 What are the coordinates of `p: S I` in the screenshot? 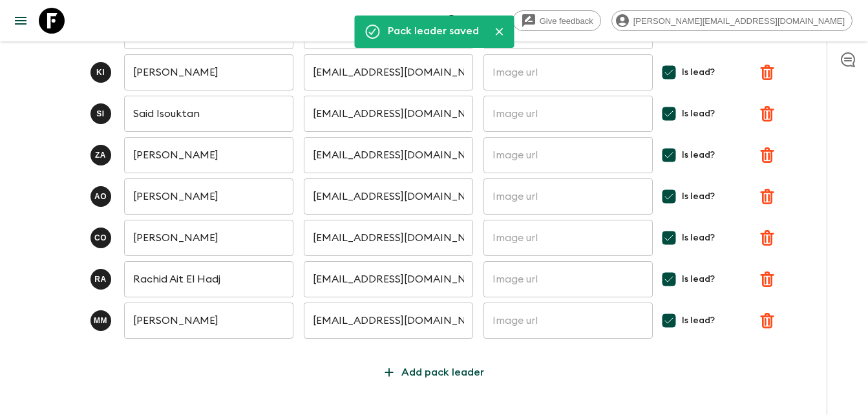 It's located at (100, 114).